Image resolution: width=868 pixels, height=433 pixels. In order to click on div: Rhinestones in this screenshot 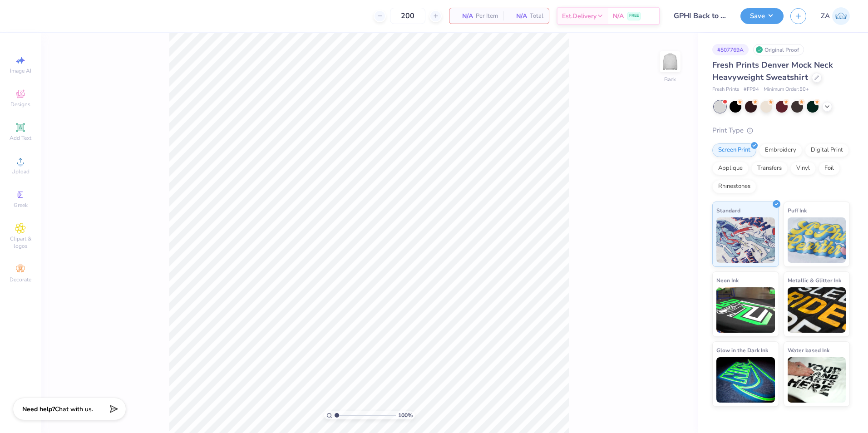, I will do `click(734, 186)`.